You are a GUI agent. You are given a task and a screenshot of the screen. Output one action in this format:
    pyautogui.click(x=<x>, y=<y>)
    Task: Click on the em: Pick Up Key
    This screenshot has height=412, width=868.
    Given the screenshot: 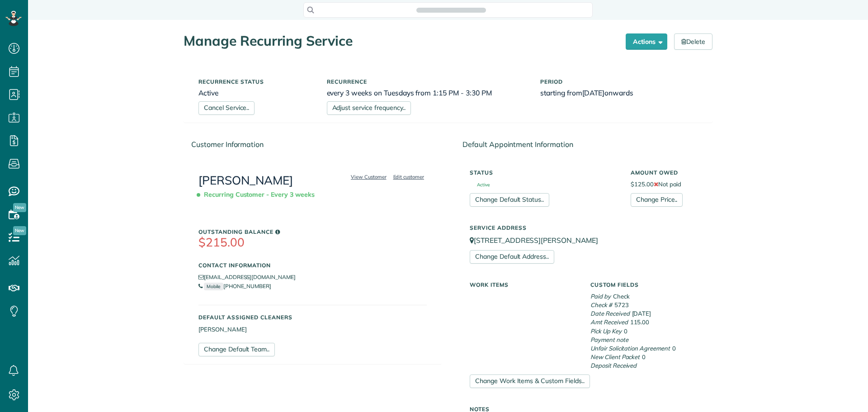 What is the action you would take?
    pyautogui.click(x=606, y=331)
    